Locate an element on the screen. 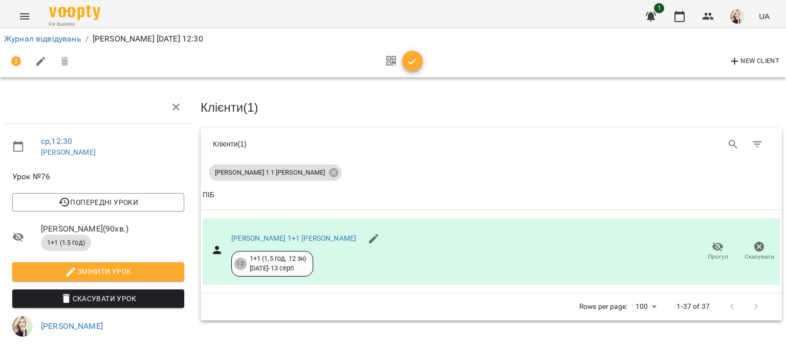 The height and width of the screenshot is (356, 786). button: Search is located at coordinates (733, 144).